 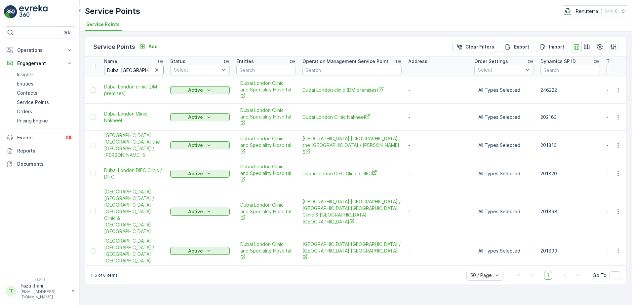 What do you see at coordinates (245, 61) in the screenshot?
I see `p: Entities` at bounding box center [245, 61].